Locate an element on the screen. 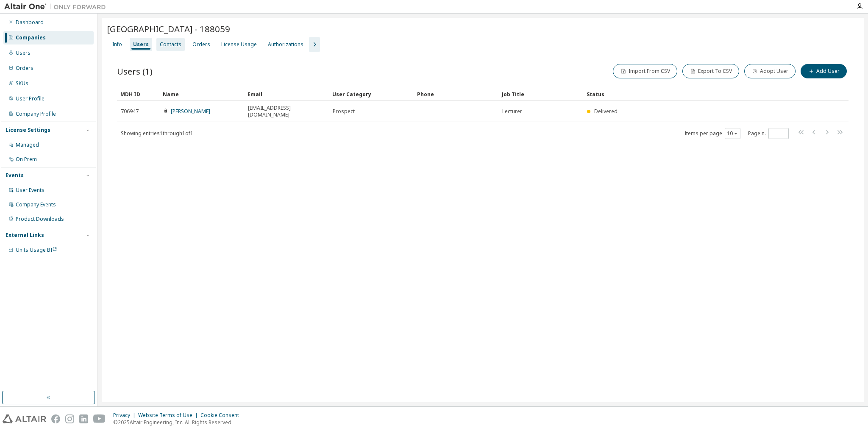 The height and width of the screenshot is (431, 868). div: User Category is located at coordinates (371, 94).